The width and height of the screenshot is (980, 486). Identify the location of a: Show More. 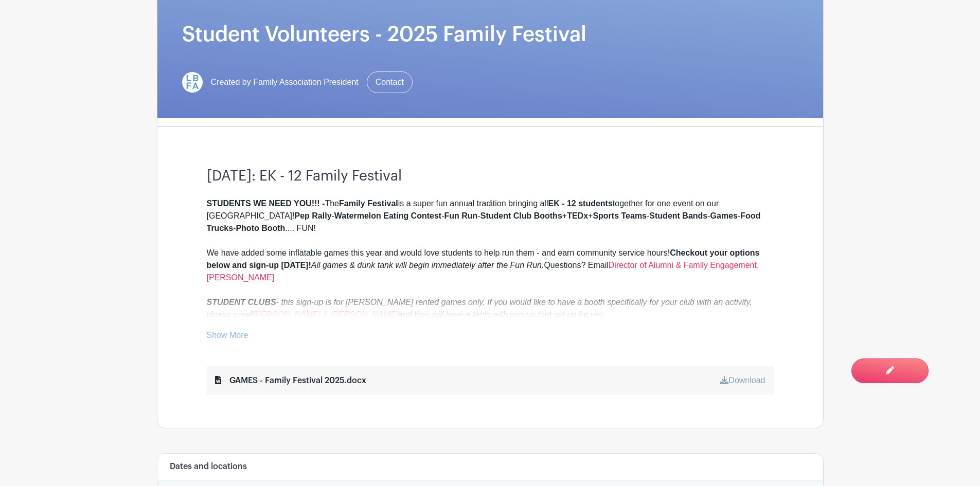
(228, 337).